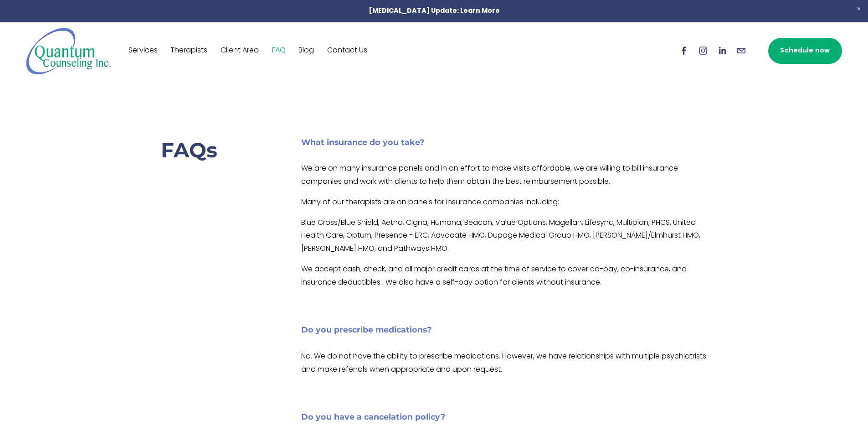 This screenshot has width=868, height=431. I want to click on h4: Do you prescribe medications?, so click(505, 330).